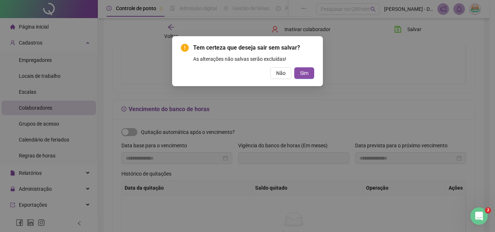 This screenshot has height=232, width=495. What do you see at coordinates (281, 73) in the screenshot?
I see `button: Não` at bounding box center [281, 73].